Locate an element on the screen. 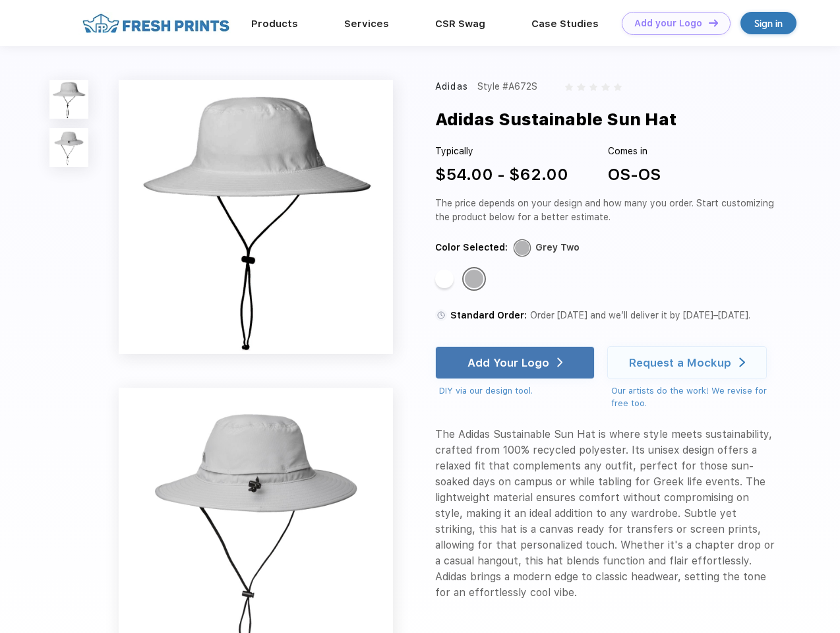 The image size is (840, 633). span: Standard Order: is located at coordinates (488, 315).